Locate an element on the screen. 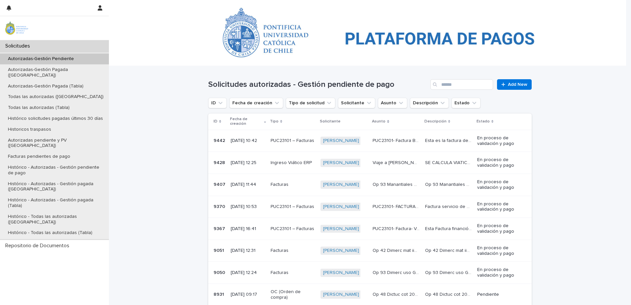  p: Ingreso Viático ERP is located at coordinates (293, 163).